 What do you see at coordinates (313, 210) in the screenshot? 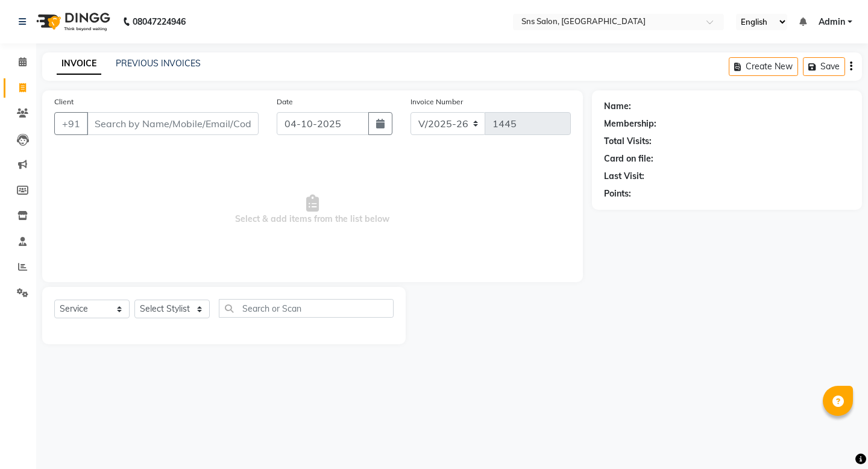
I see `span: Select & add items from the list below` at bounding box center [313, 210].